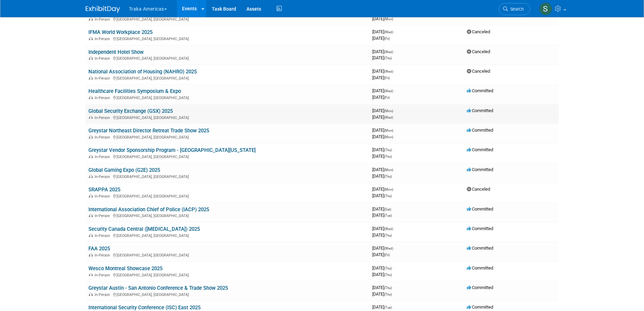  Describe the element at coordinates (158, 288) in the screenshot. I see `a: Greystar Austin - San Antonio Conference & Trade Show 2025` at that location.